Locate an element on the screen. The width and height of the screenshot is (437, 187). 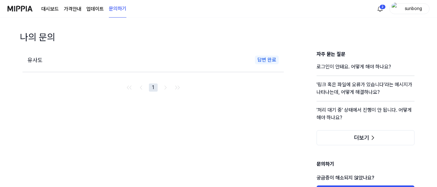
button: 1 is located at coordinates (153, 87).